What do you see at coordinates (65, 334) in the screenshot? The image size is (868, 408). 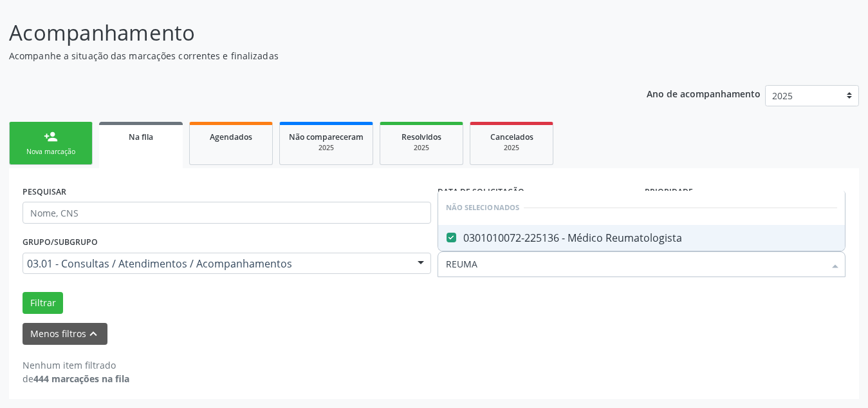 I see `button: Menos filtroskeyboard_arrow_up` at bounding box center [65, 334].